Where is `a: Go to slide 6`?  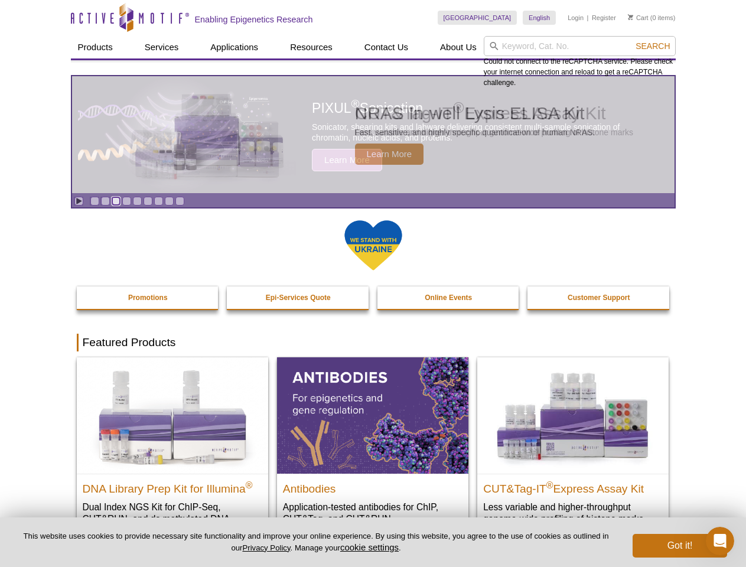 a: Go to slide 6 is located at coordinates (148, 201).